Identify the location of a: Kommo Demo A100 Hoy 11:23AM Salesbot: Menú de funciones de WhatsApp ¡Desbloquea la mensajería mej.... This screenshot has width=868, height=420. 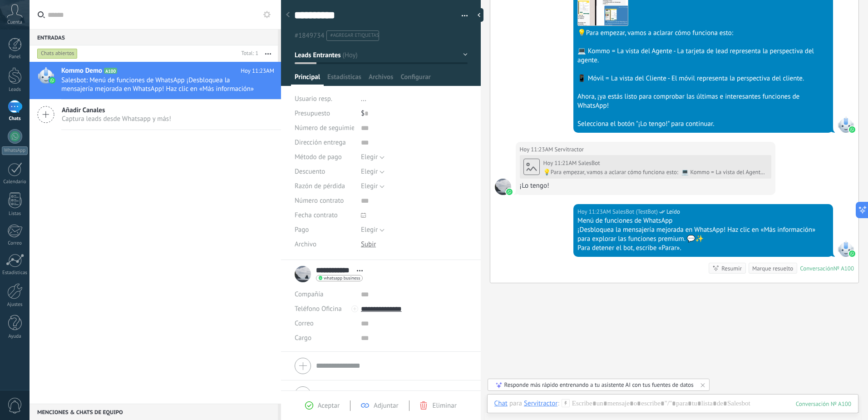
(155, 81).